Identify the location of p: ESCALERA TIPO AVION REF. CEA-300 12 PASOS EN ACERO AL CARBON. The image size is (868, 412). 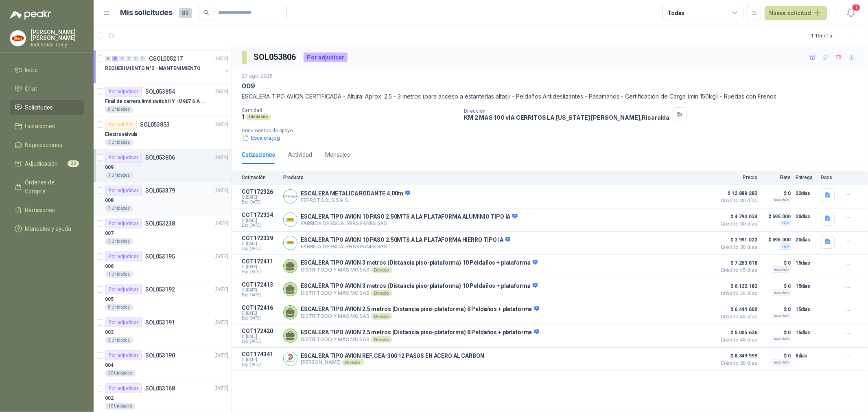
(392, 356).